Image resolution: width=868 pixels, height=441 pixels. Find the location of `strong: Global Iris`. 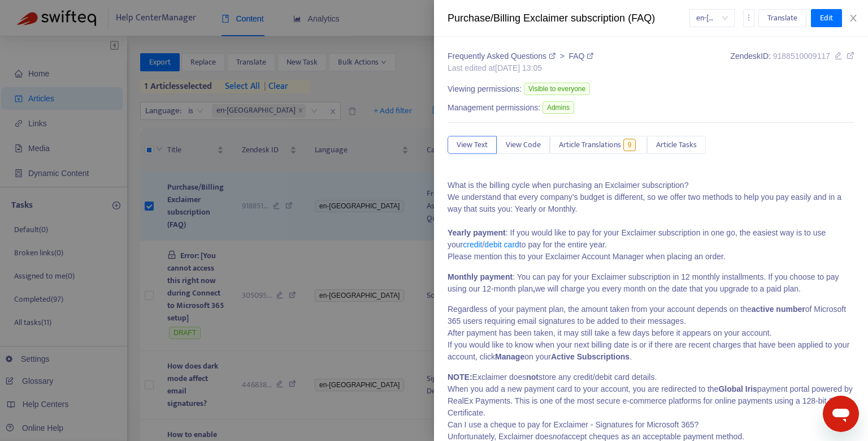

strong: Global Iris is located at coordinates (738, 389).